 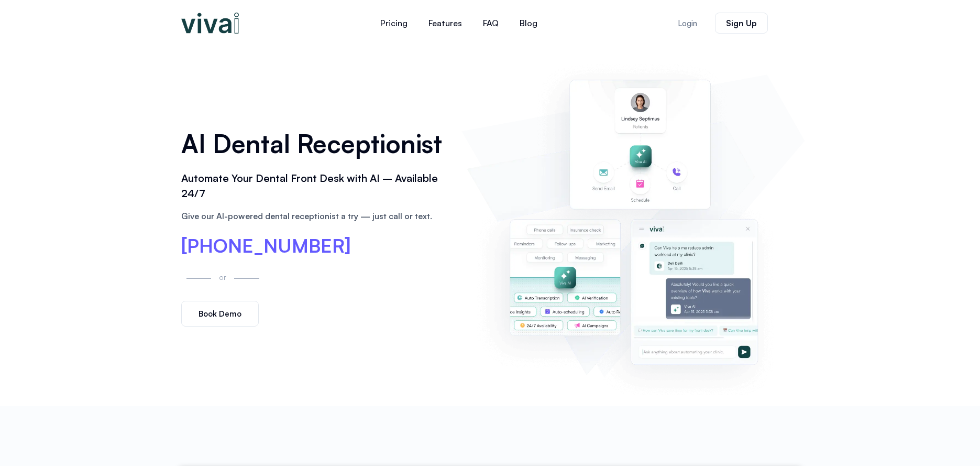 I want to click on a: Book Demo, so click(x=220, y=313).